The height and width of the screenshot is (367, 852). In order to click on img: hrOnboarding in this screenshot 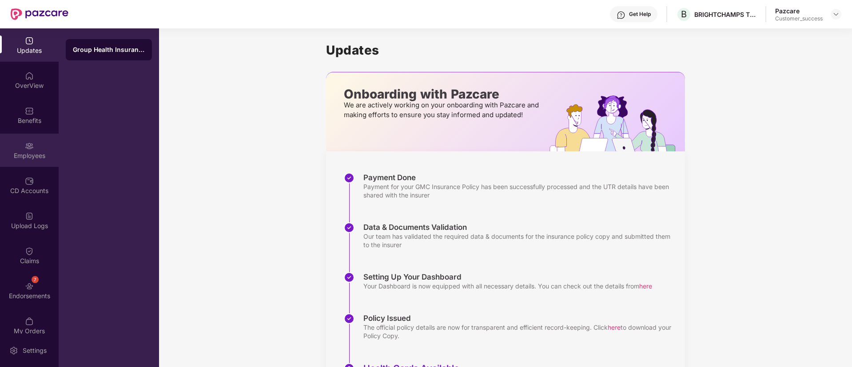, I will do `click(617, 123)`.